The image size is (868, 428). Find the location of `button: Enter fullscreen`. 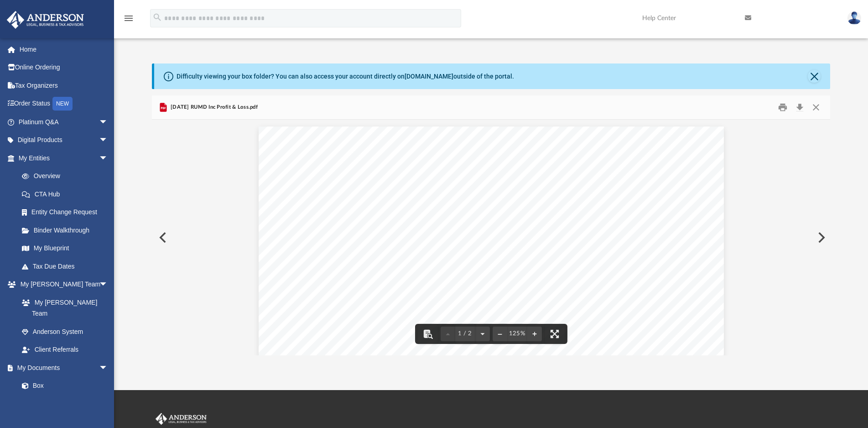

button: Enter fullscreen is located at coordinates (555, 333).